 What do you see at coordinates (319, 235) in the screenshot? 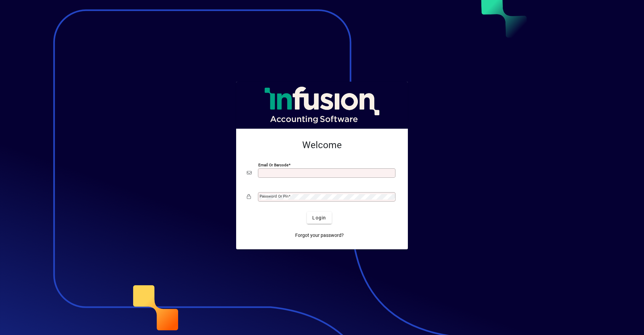
I see `span: Forgot your password?` at bounding box center [319, 235].